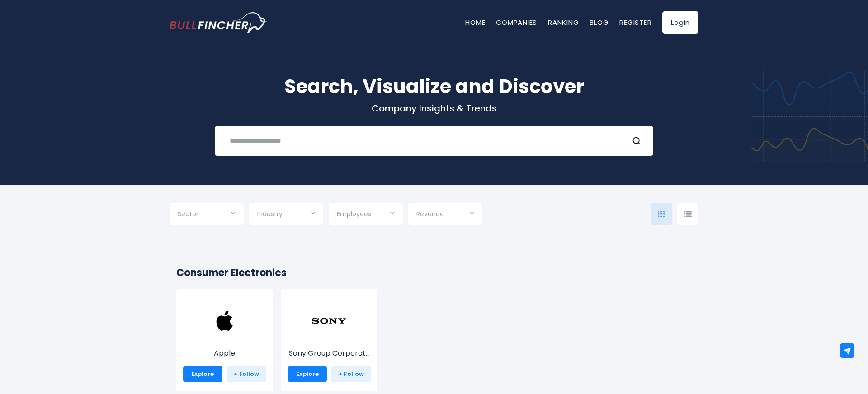  I want to click on a: Home, so click(475, 22).